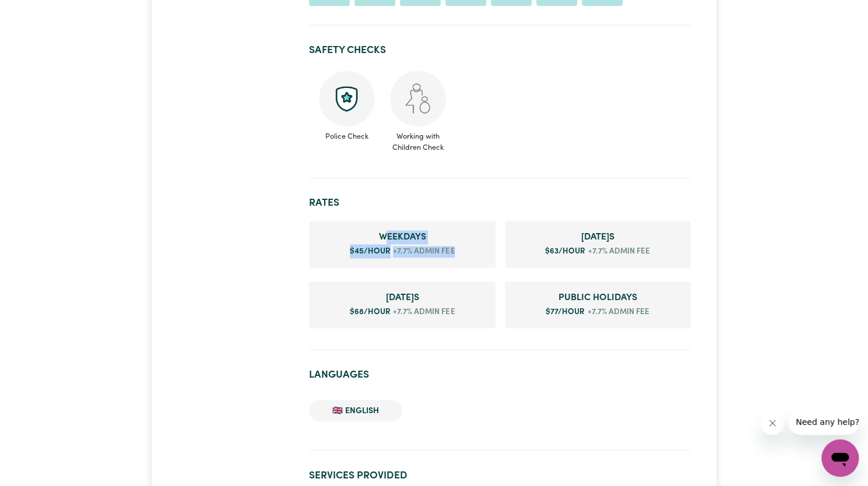 The height and width of the screenshot is (486, 868). I want to click on h2: Languages, so click(500, 375).